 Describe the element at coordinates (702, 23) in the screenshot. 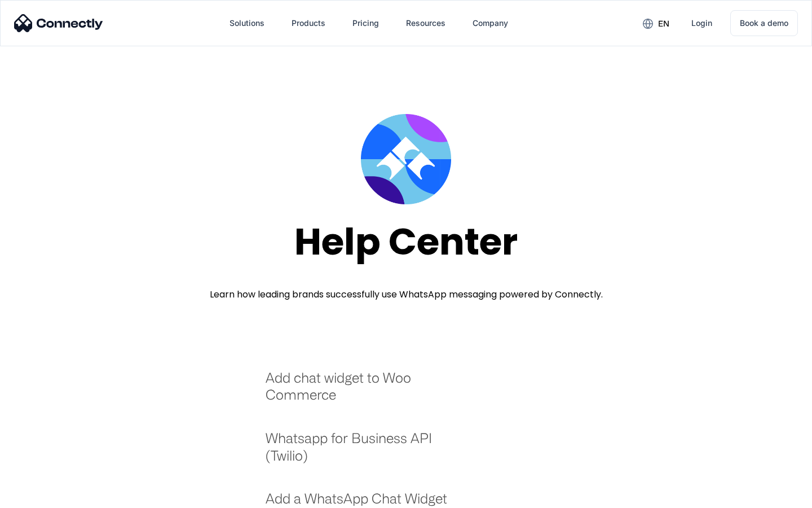

I see `div: Login` at that location.